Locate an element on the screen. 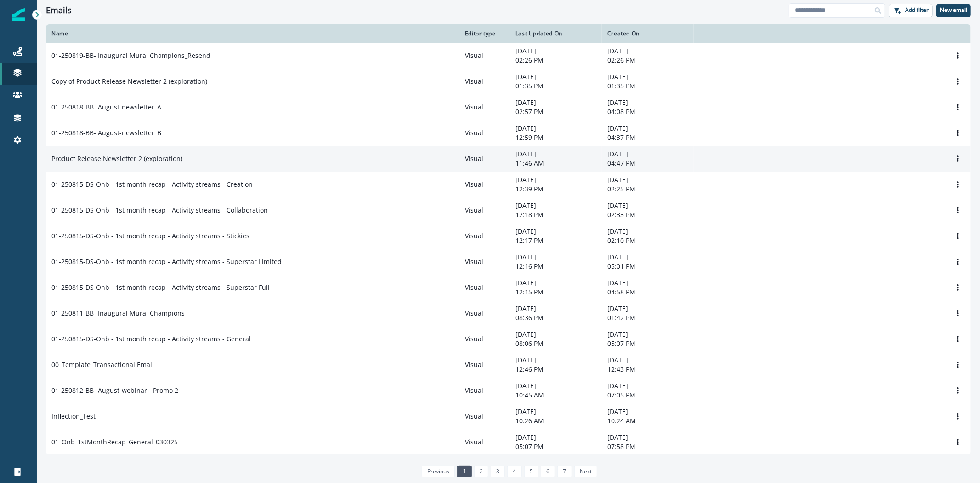 The image size is (980, 483). p: 12:16 PM is located at coordinates (556, 266).